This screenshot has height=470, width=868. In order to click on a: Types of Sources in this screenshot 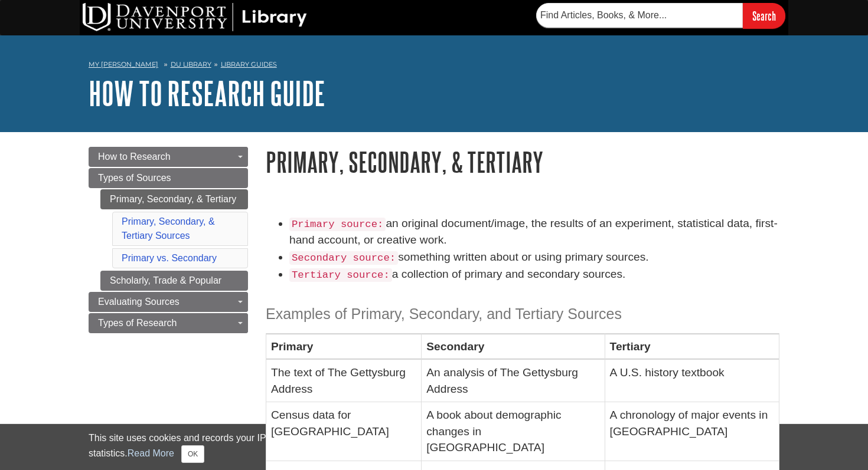, I will do `click(168, 178)`.